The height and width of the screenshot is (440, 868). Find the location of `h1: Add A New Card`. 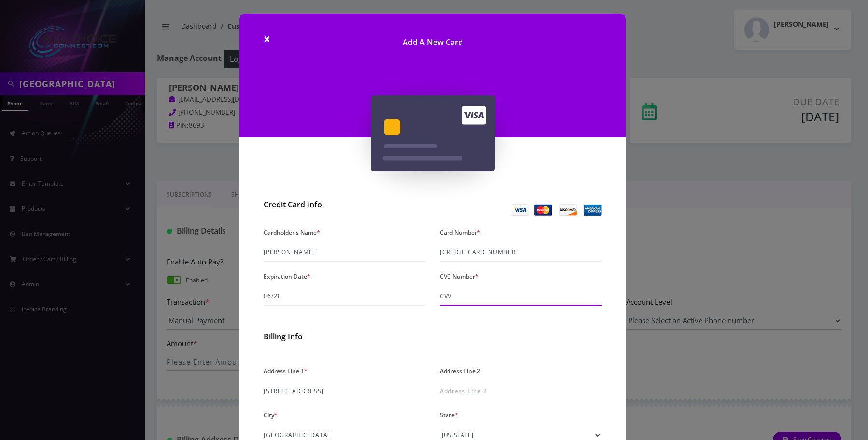

h1: Add A New Card is located at coordinates (433, 37).